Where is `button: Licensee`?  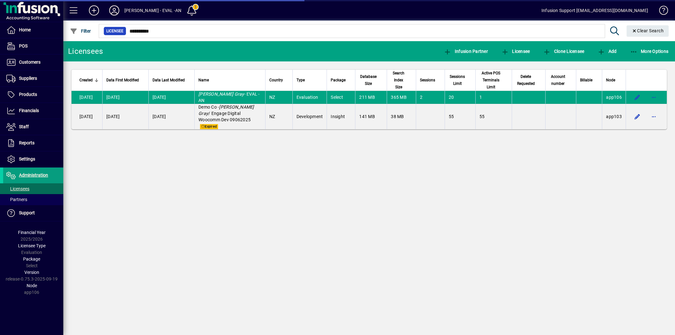
button: Licensee is located at coordinates (516, 51).